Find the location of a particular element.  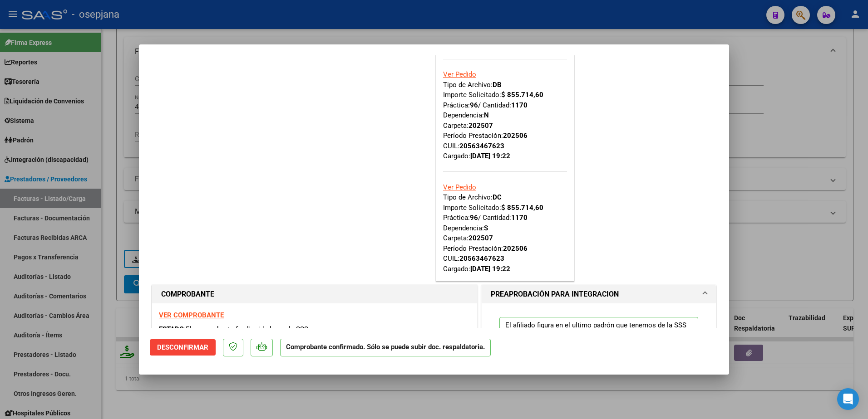

strong: DC is located at coordinates (497, 197).